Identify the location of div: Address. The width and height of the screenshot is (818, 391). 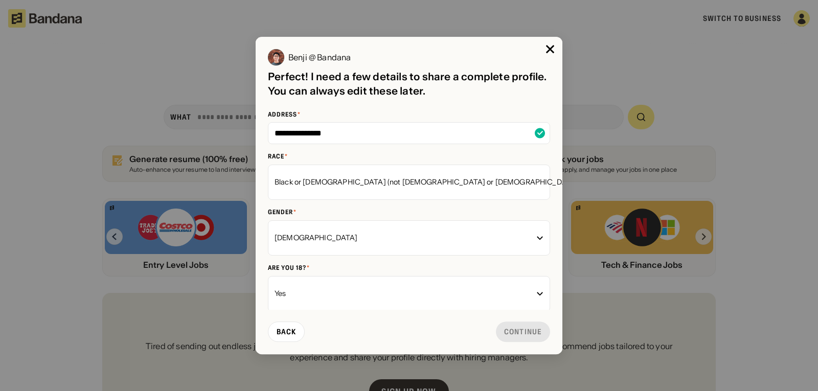
(409, 114).